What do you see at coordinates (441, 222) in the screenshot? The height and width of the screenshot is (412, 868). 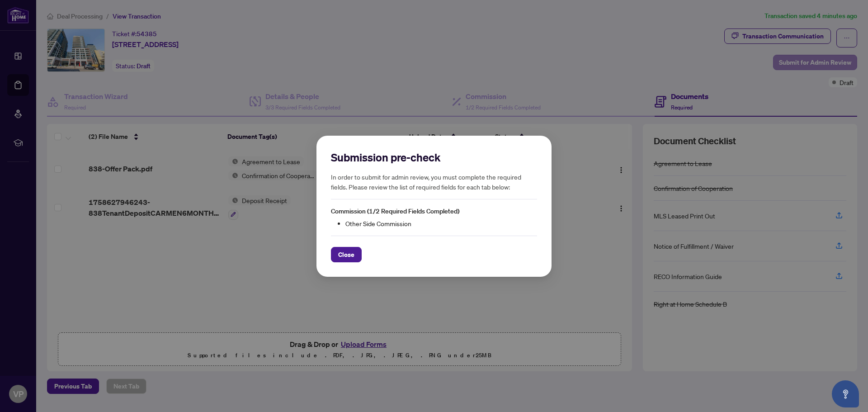 I see `li: Other Side Commission` at bounding box center [441, 222].